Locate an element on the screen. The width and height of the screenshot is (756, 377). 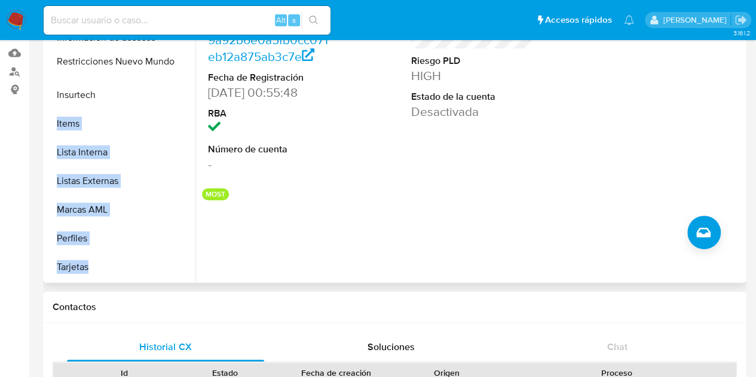
button: Tarjetas is located at coordinates (121, 267).